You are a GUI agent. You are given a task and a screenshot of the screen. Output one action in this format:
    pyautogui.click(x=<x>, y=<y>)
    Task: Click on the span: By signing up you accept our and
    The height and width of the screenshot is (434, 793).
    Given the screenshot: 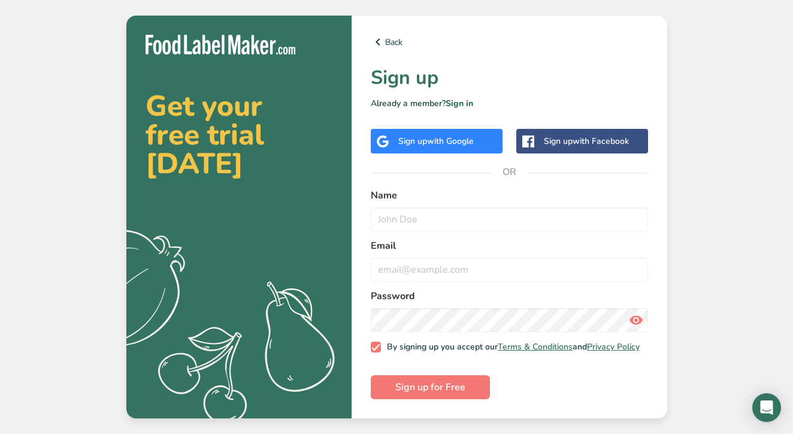 What is the action you would take?
    pyautogui.click(x=510, y=347)
    